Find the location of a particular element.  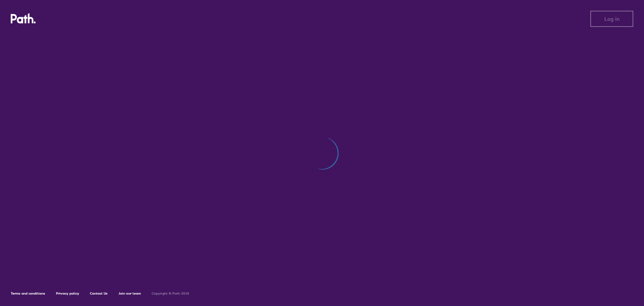

button: Log in is located at coordinates (612, 19).